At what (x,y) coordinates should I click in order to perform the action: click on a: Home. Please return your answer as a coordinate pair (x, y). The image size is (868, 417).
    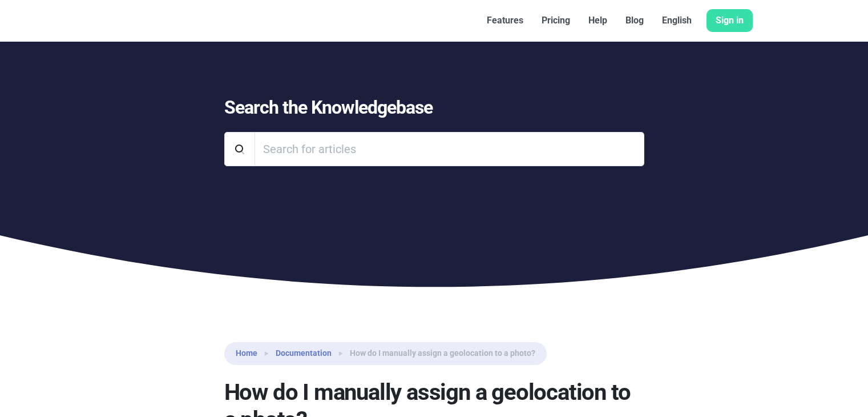
    Looking at the image, I should click on (246, 353).